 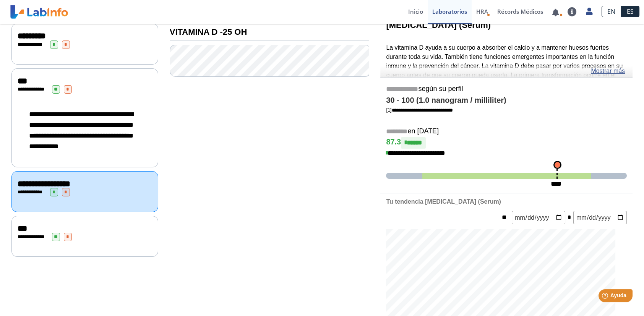 What do you see at coordinates (42, 9) in the screenshot?
I see `span: Ayuda` at bounding box center [42, 9].